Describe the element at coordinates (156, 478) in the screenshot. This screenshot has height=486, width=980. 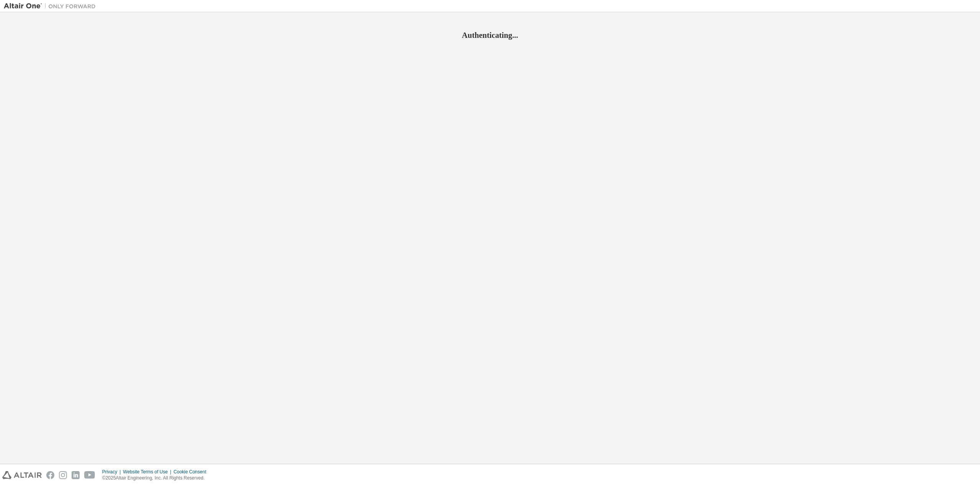
I see `p: © 2025 Altair Engineering, Inc. All Rights Reserved.` at that location.